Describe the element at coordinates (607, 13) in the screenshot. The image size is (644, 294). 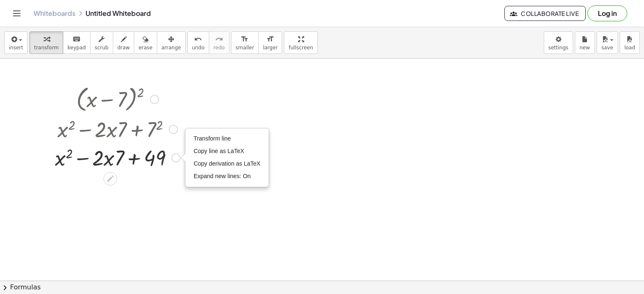
I see `button: Log in` at that location.